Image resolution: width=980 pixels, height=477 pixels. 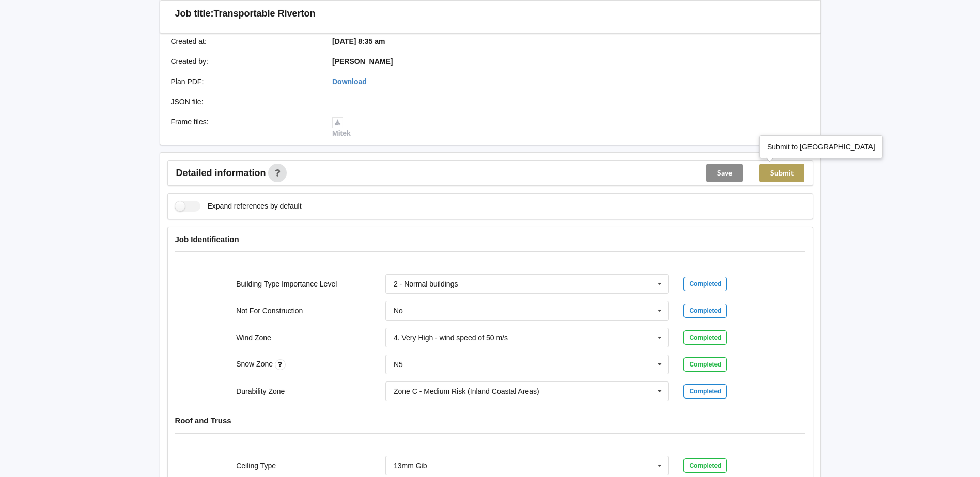 I want to click on div: N5, so click(x=399, y=364).